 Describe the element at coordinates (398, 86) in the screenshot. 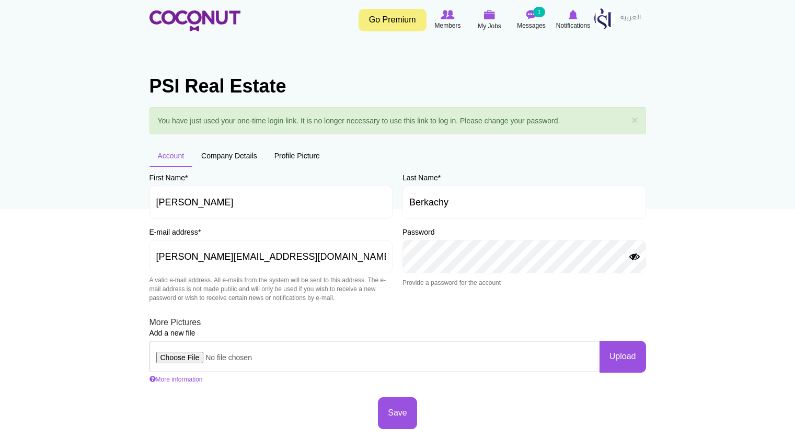

I see `h1: PSI Real Estate` at that location.